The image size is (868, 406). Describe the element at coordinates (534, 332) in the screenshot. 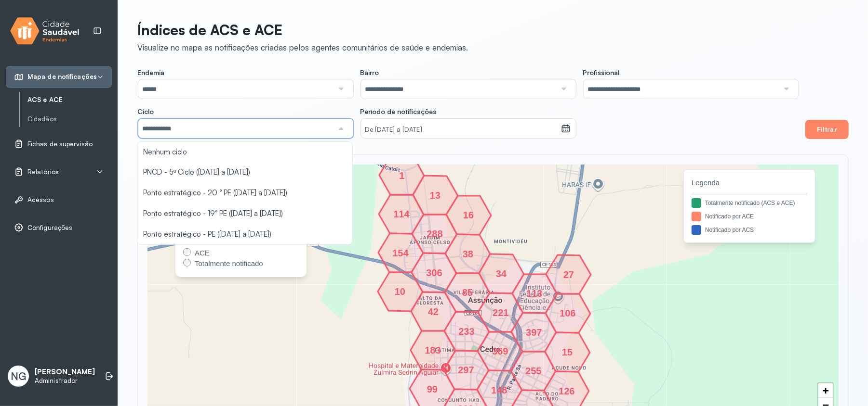

I see `div: 397` at that location.